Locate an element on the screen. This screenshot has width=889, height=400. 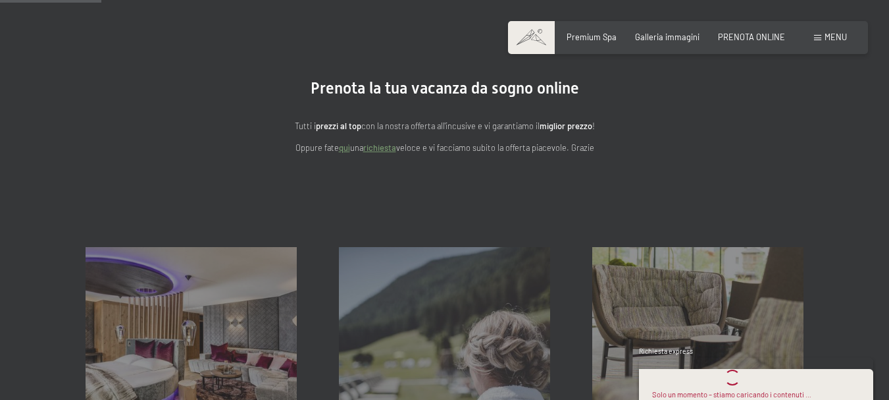
span: Menu is located at coordinates (836, 37).